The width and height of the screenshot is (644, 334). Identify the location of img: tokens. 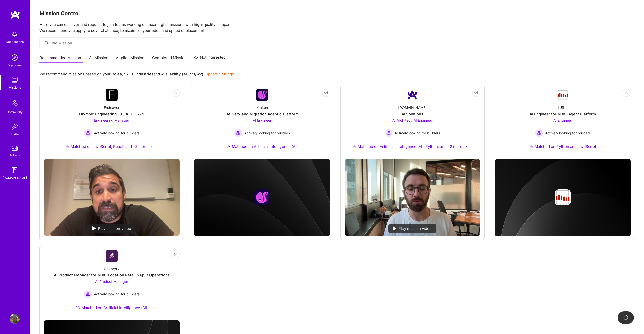
(15, 148).